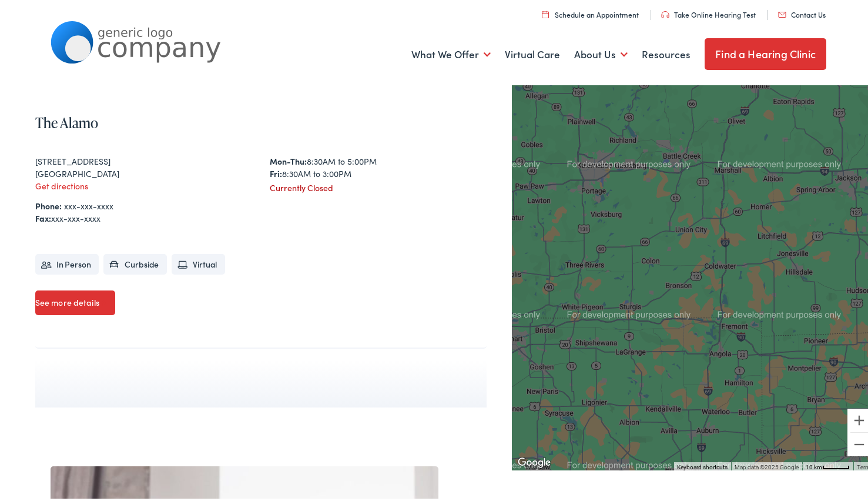  What do you see at coordinates (48, 203) in the screenshot?
I see `strong: Phone:` at bounding box center [48, 203].